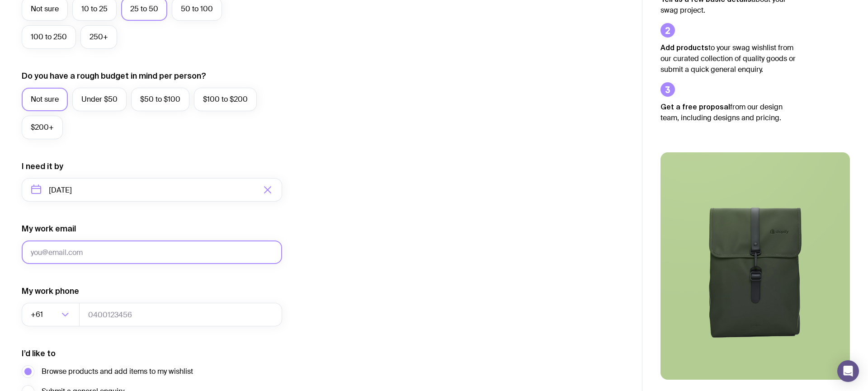  Describe the element at coordinates (50, 315) in the screenshot. I see `div: Search for option` at that location.